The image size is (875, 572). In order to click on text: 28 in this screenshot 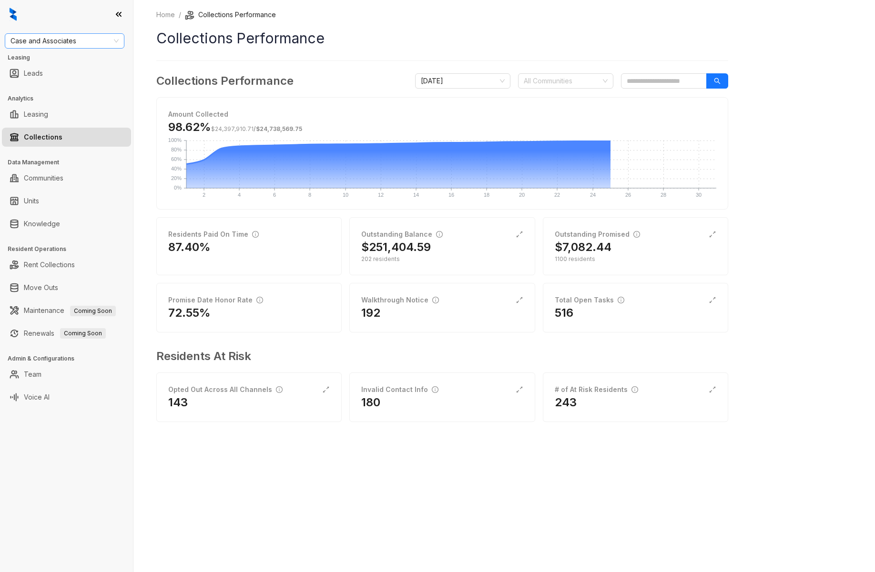, I will do `click(663, 195)`.